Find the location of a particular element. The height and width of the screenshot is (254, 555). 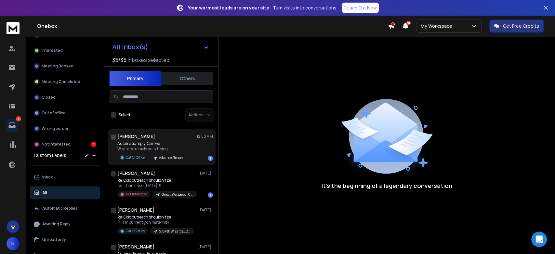

label: Select is located at coordinates (125, 115).